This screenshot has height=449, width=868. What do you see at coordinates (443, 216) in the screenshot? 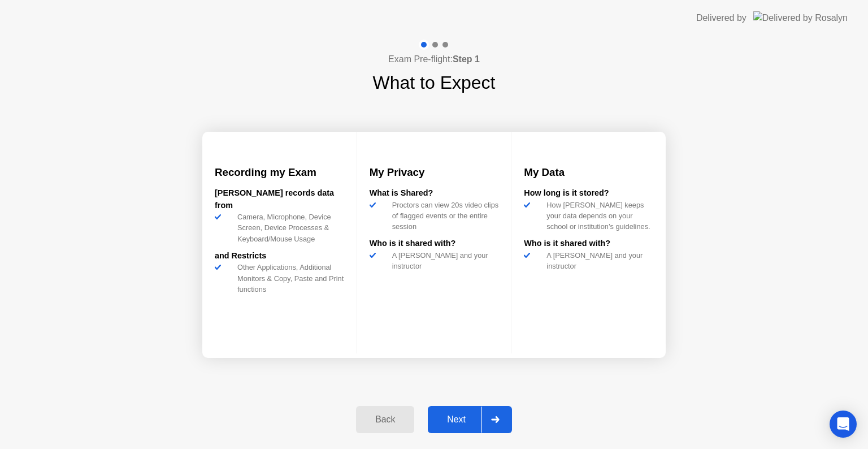
I see `div: Proctors can view 20s video clips of flagged events or the entire session` at bounding box center [443, 216].